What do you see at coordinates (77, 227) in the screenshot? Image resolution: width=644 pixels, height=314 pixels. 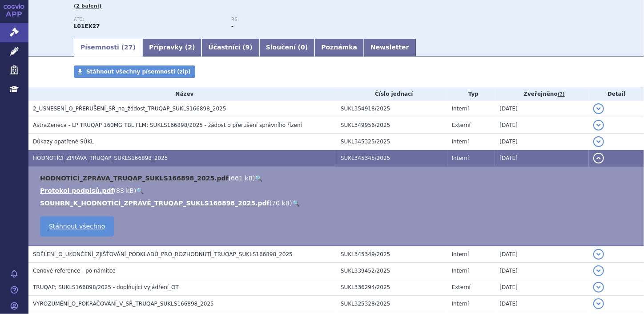 I see `a: Stáhnout všechno` at bounding box center [77, 227].